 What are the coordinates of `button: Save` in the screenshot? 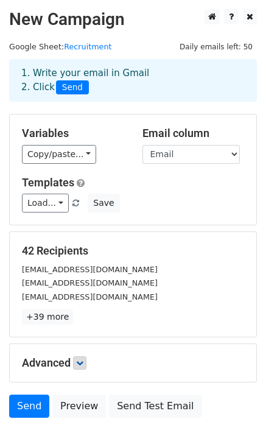 It's located at (103, 203).